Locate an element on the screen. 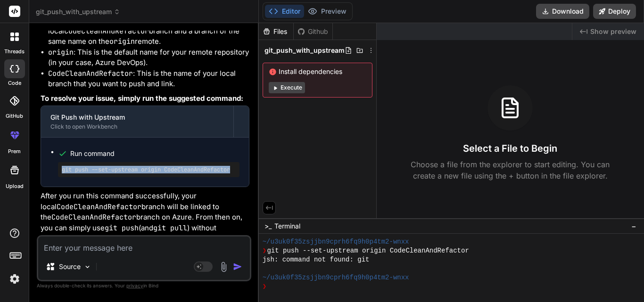 The image size is (644, 302). p: Source is located at coordinates (70, 266).